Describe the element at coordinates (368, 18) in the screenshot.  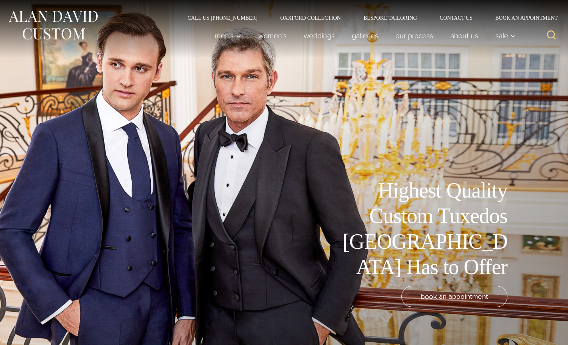
I see `nav: Secondary Navigation` at that location.